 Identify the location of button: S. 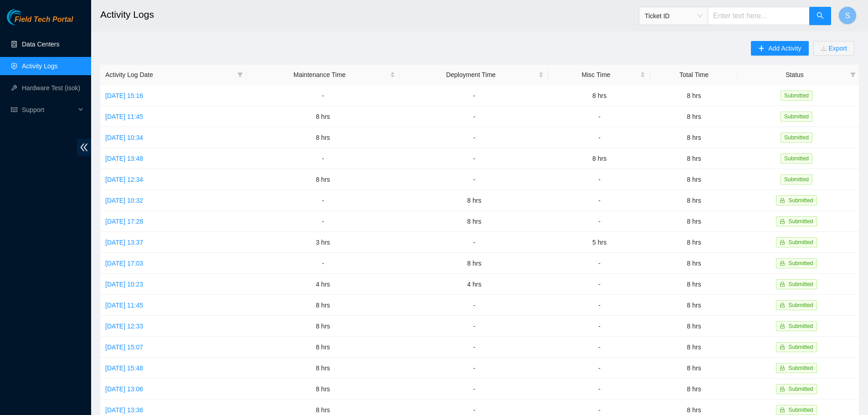
(848, 16).